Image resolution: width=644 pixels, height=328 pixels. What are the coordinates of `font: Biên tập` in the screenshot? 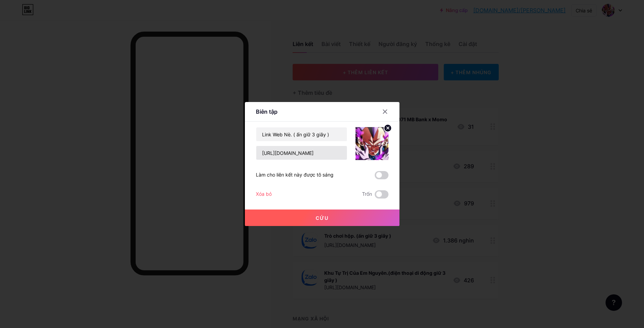 It's located at (267, 112).